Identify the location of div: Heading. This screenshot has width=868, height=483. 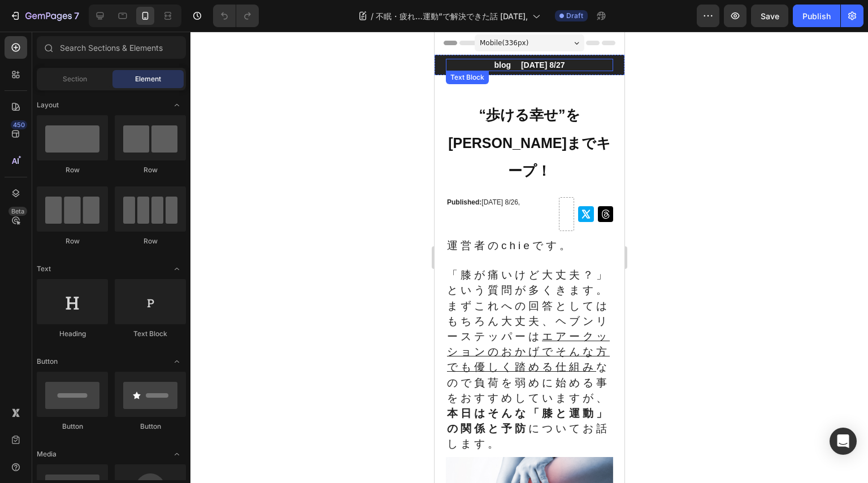
(72, 334).